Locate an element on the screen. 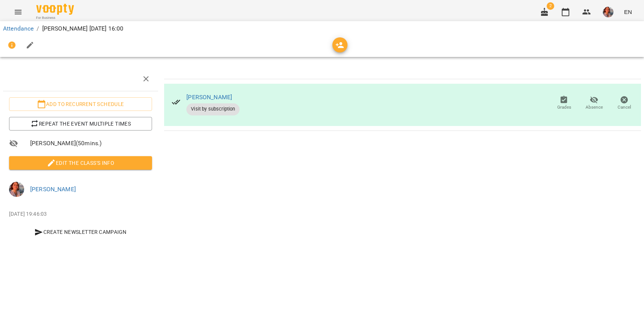 Image resolution: width=644 pixels, height=321 pixels. span: Grades is located at coordinates (564, 107).